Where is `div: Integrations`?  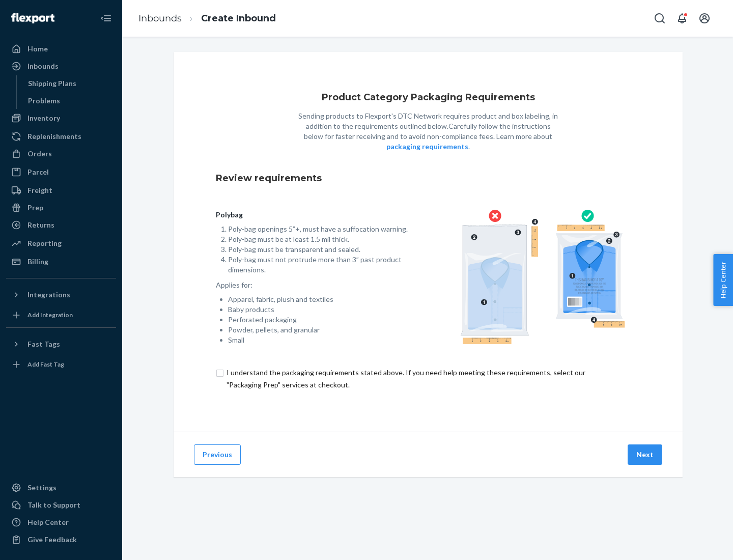
div: Integrations is located at coordinates (49, 294).